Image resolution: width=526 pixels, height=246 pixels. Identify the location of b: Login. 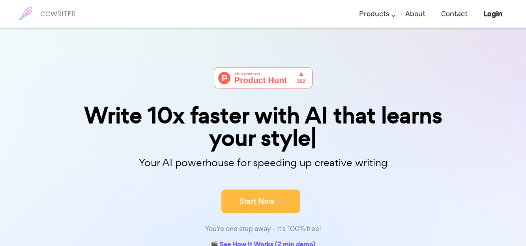
(493, 14).